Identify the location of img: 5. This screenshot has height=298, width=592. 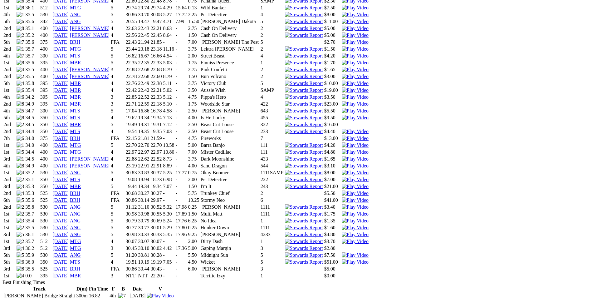
(20, 234).